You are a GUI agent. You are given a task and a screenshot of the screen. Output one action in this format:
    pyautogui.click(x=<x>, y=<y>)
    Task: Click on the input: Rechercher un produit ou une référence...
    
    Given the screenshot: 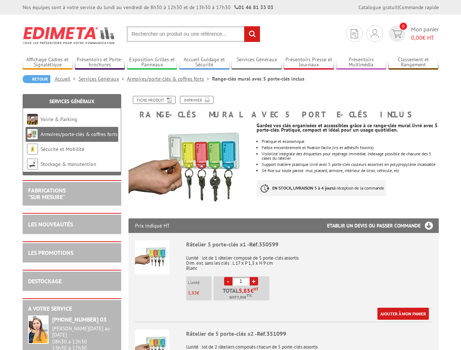 What is the action you would take?
    pyautogui.click(x=193, y=34)
    